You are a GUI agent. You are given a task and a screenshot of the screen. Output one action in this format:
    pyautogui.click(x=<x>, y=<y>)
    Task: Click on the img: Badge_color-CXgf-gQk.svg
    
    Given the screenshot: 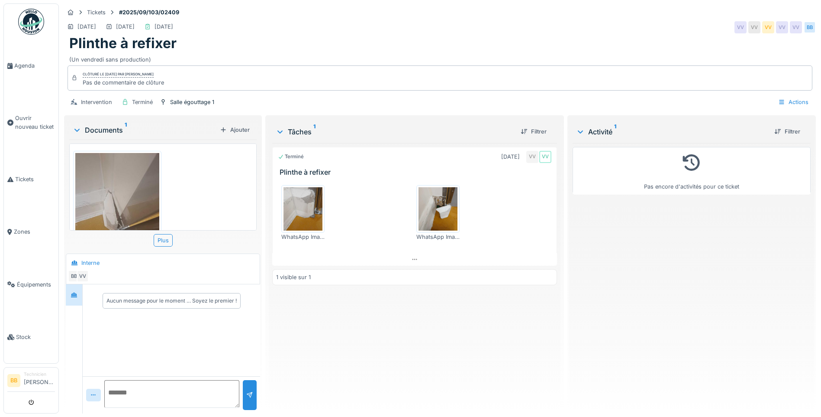 What is the action you would take?
    pyautogui.click(x=31, y=22)
    